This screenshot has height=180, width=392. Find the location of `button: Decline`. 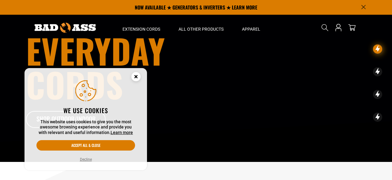

button: Decline is located at coordinates (86, 159).